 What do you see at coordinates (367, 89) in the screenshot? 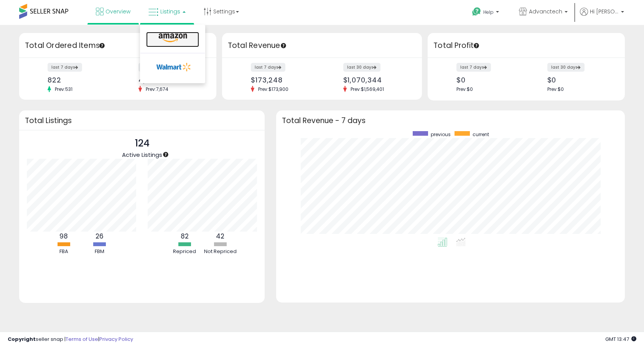
I see `span: Prev: $1,569,401` at bounding box center [367, 89].